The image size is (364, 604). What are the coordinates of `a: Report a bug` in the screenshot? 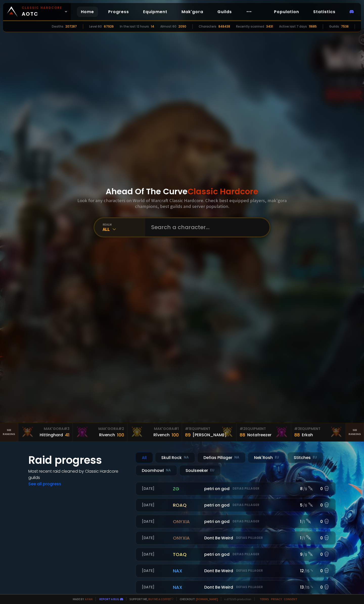 It's located at (109, 599).